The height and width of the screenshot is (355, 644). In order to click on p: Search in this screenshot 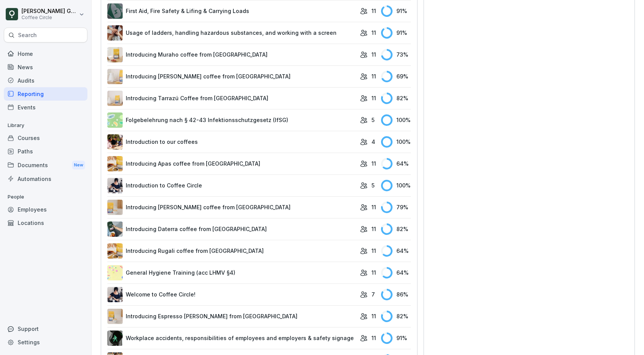, I will do `click(27, 35)`.